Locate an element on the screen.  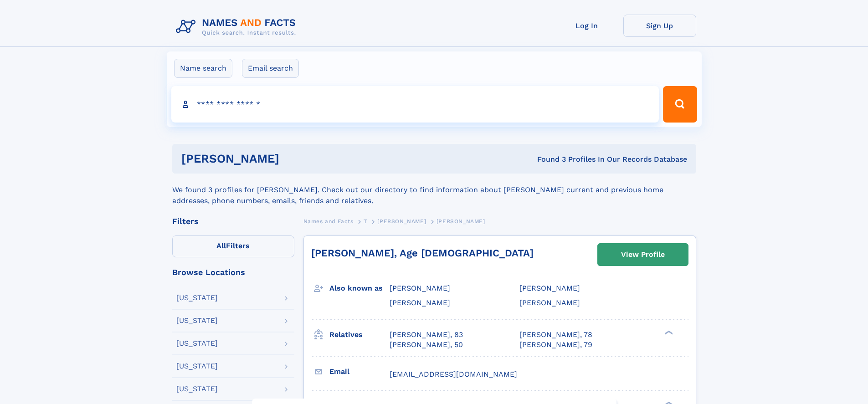
div: Filters is located at coordinates (233, 222).